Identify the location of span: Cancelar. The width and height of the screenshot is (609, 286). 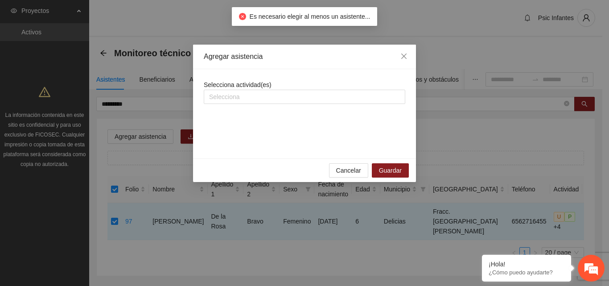
(348, 170).